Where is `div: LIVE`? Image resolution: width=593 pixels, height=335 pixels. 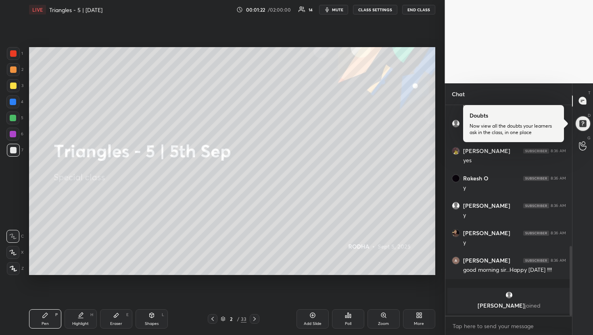
div: LIVE is located at coordinates (37, 10).